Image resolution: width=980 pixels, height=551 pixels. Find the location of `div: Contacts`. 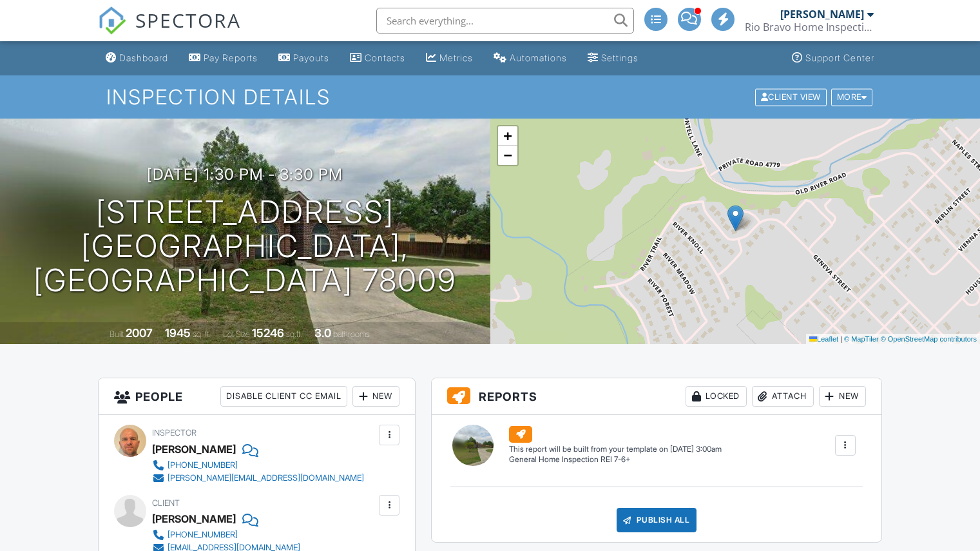

div: Contacts is located at coordinates (384, 57).